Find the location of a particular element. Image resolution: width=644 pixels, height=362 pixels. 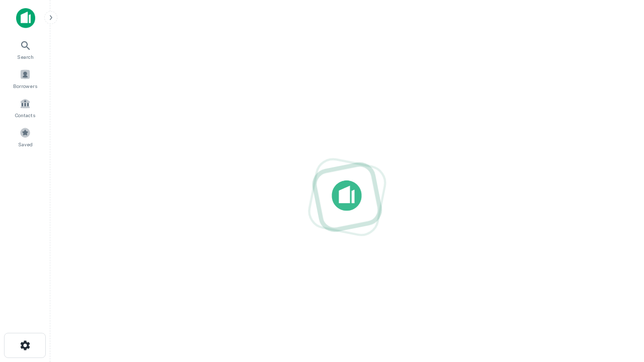

a: Borrowers is located at coordinates (25, 79).